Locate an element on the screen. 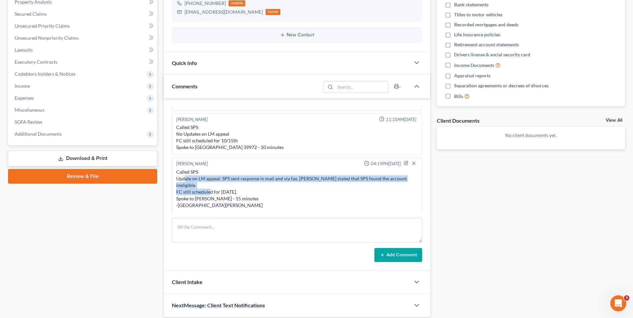 The width and height of the screenshot is (633, 318). span: Additional Documents is located at coordinates (38, 134).